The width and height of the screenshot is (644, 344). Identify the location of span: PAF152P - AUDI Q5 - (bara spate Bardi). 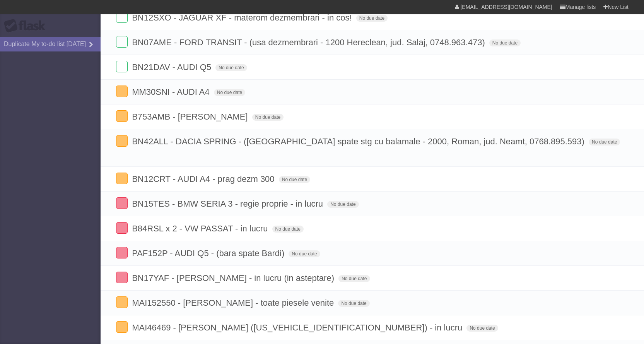
(209, 253).